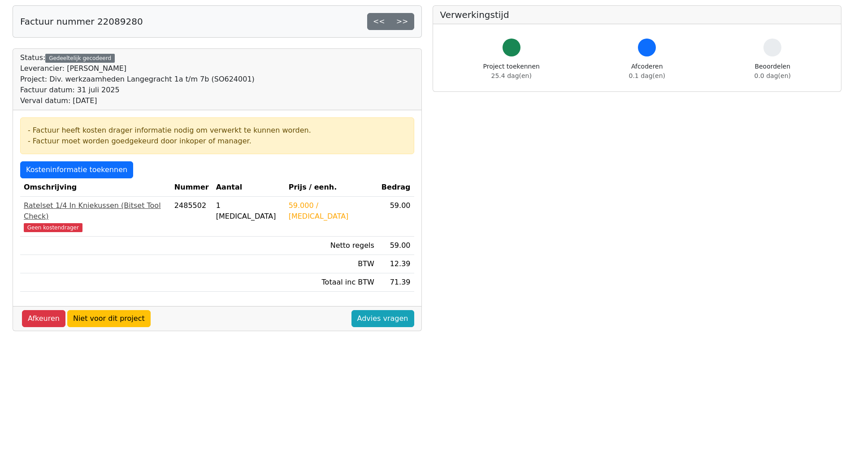 Image resolution: width=854 pixels, height=462 pixels. Describe the element at coordinates (331, 264) in the screenshot. I see `td: BTW` at that location.